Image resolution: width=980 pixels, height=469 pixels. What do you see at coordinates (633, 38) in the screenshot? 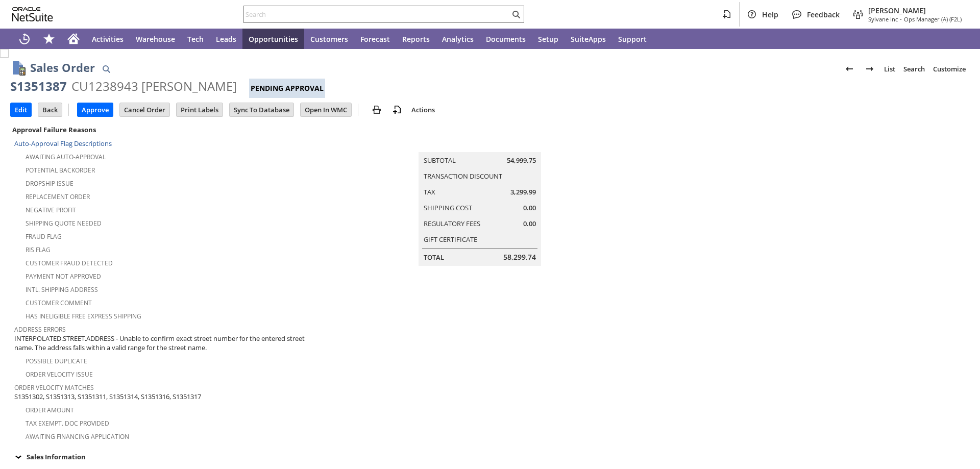
I see `span: Support` at bounding box center [633, 38].